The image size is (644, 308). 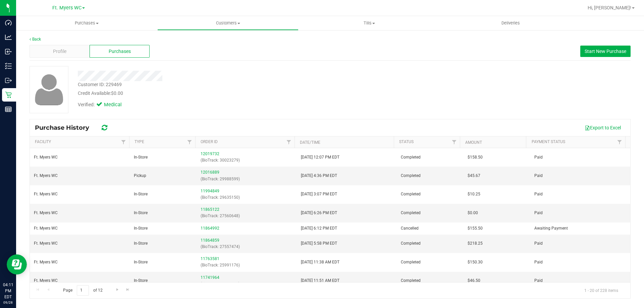 I want to click on span: Page of 12, so click(x=82, y=290).